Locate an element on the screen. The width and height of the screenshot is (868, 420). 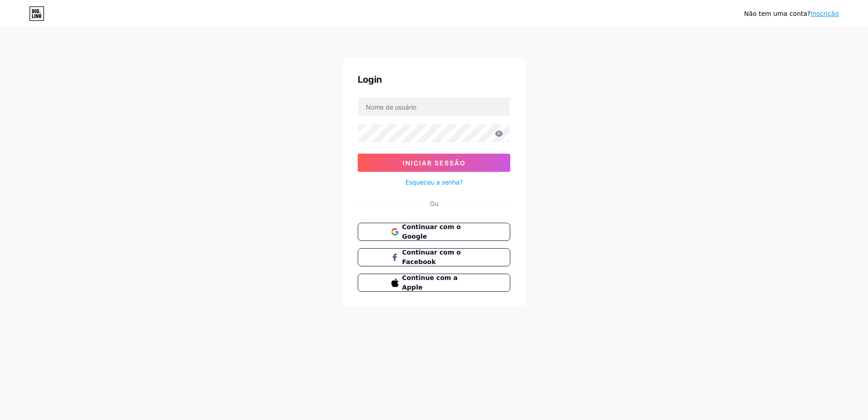
span: Continuar com o Google is located at coordinates (440, 232).